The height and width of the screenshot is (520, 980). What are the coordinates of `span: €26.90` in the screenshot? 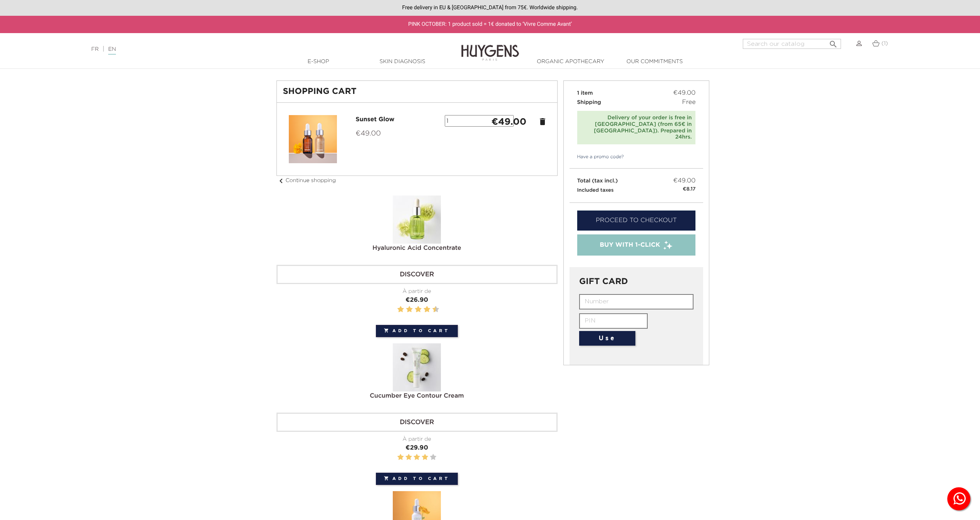 It's located at (417, 300).